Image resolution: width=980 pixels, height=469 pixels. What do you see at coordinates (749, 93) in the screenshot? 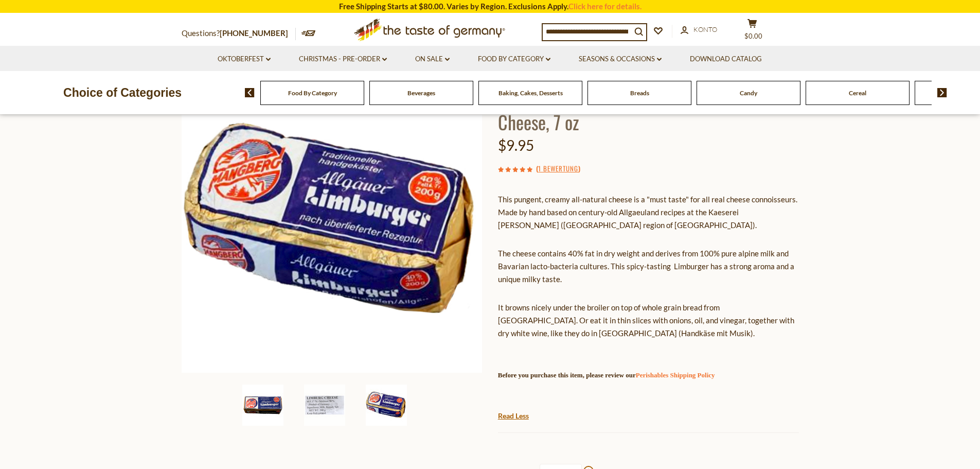
I see `span: Candy` at bounding box center [749, 93].